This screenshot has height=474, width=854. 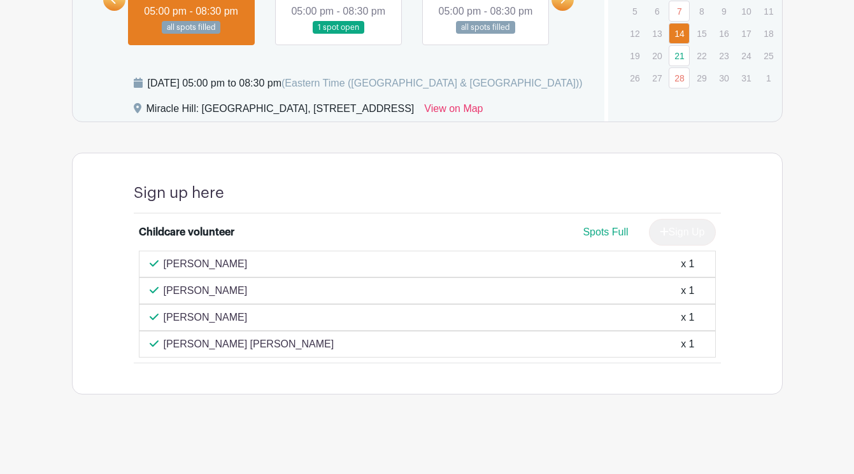 What do you see at coordinates (187, 232) in the screenshot?
I see `div: Childcare volunteer` at bounding box center [187, 232].